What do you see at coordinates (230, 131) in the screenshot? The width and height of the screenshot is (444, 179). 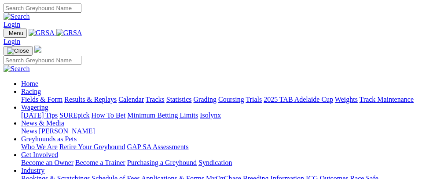 I see `div: News & Media` at bounding box center [230, 131].